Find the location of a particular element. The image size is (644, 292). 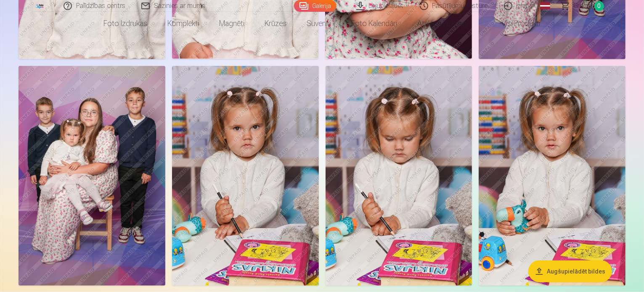

a: Komplekti is located at coordinates (183, 24).